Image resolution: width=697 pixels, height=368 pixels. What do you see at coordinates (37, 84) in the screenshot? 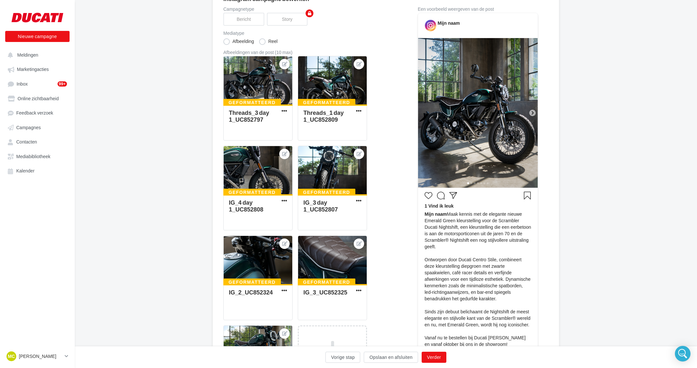
I see `a: Inbox99+` at bounding box center [37, 84].